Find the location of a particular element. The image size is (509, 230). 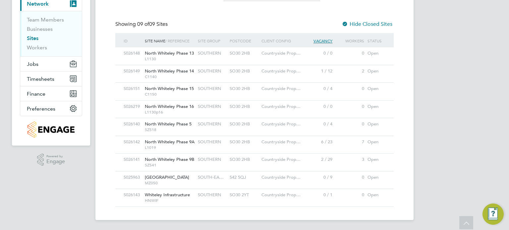

a: Businesses is located at coordinates (40, 29).